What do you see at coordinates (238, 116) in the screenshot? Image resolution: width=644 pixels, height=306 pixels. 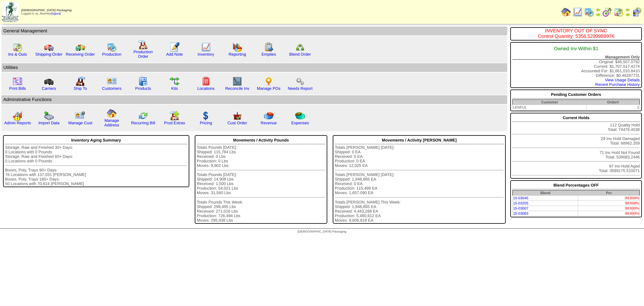 I see `img: cust_order.png` at bounding box center [238, 116].